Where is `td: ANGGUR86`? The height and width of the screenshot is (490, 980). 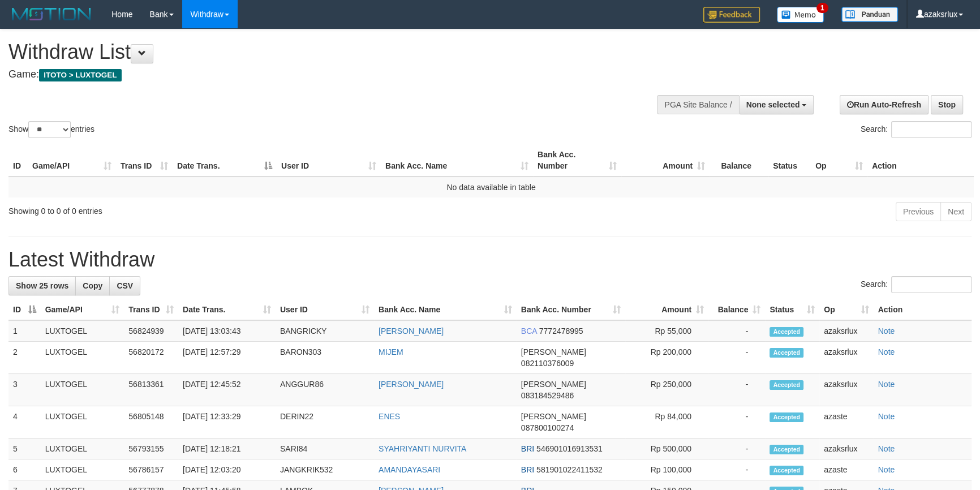
td: ANGGUR86 is located at coordinates (324, 390).